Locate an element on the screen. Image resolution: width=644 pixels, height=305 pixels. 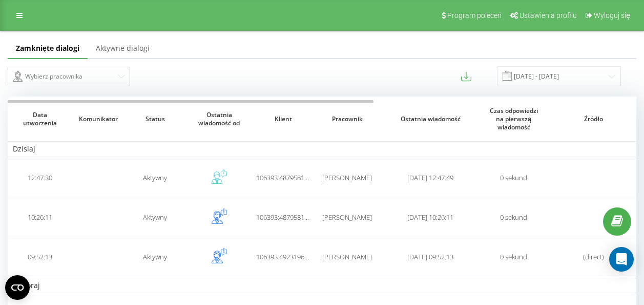
td: 12:47:30 is located at coordinates (40, 177).